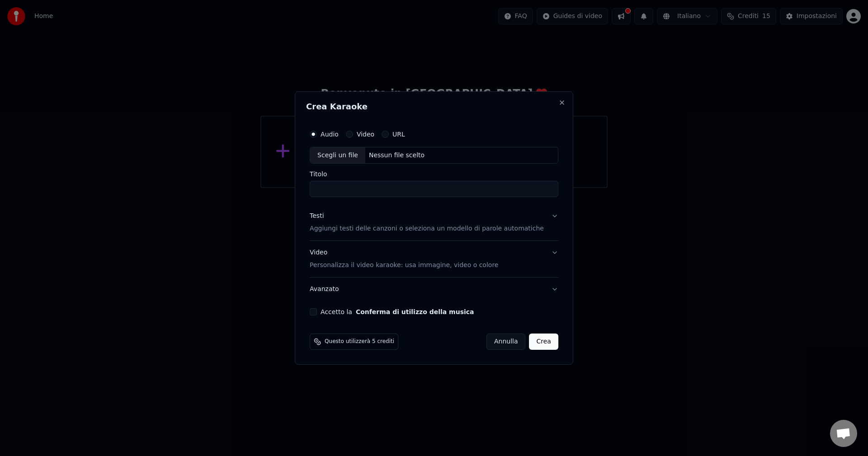  What do you see at coordinates (434, 107) in the screenshot?
I see `h2: Crea Karaoke` at bounding box center [434, 107].